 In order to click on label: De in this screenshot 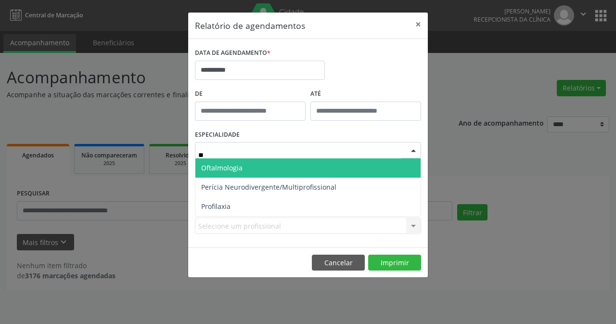, I will do `click(250, 94)`.